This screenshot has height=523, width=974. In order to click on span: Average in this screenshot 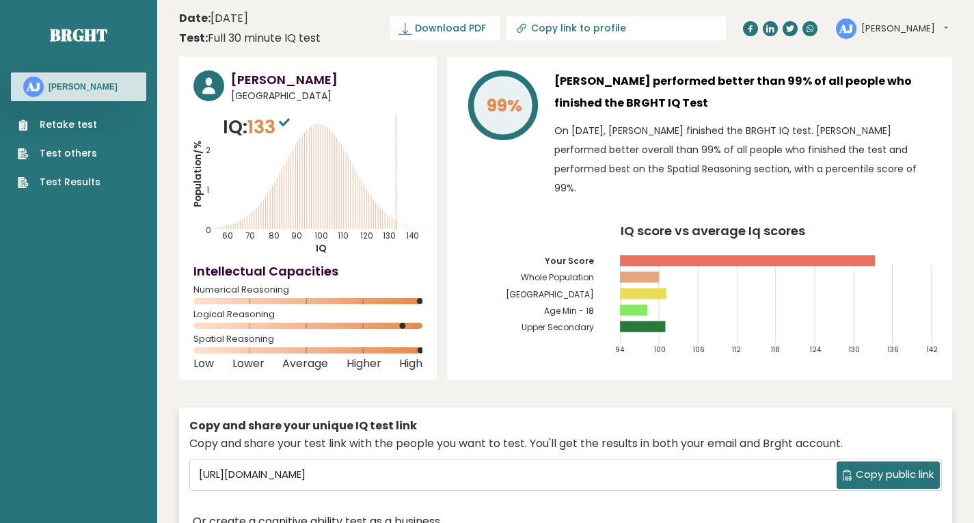, I will do `click(305, 364)`.